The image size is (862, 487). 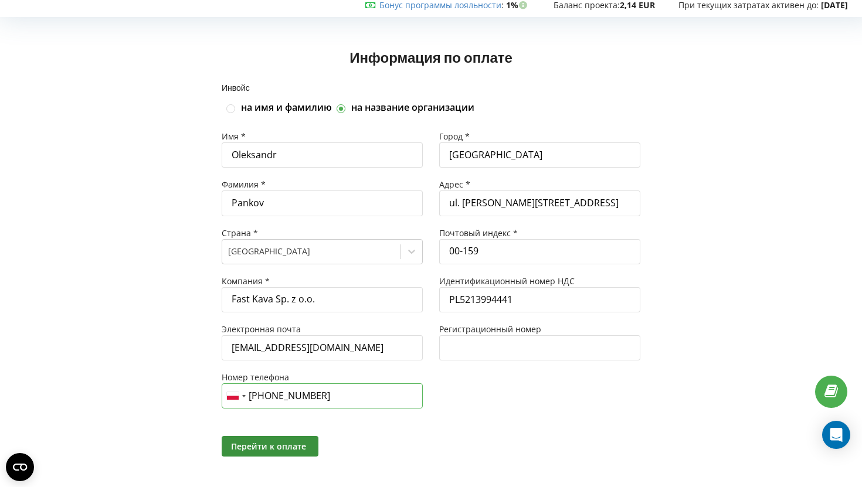 I want to click on span: Номер телефона, so click(x=255, y=377).